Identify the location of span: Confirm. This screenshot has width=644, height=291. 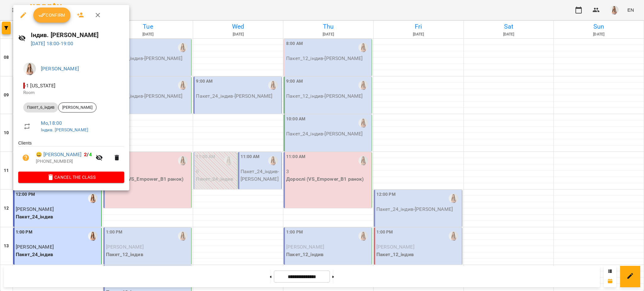
(52, 15).